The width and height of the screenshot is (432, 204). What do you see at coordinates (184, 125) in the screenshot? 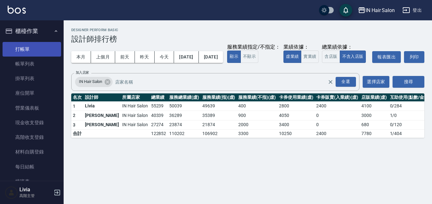
I see `td: 23874` at bounding box center [184, 125].